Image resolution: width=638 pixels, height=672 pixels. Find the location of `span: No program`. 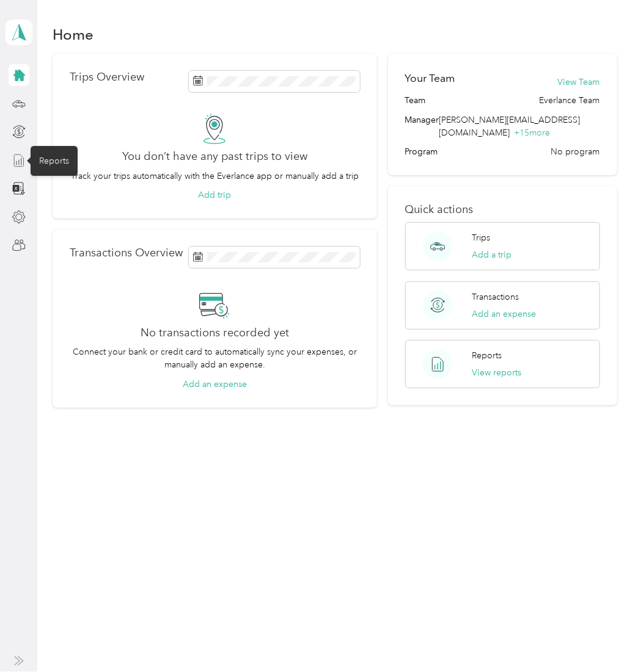

span: No program is located at coordinates (576, 151).